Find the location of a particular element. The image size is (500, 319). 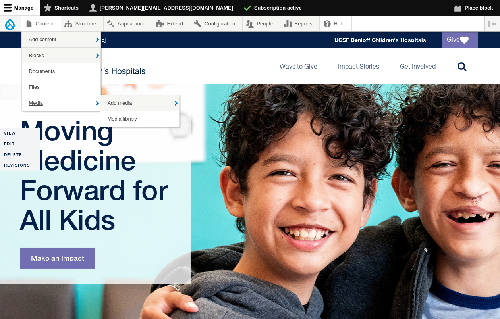

a: Files is located at coordinates (61, 87).